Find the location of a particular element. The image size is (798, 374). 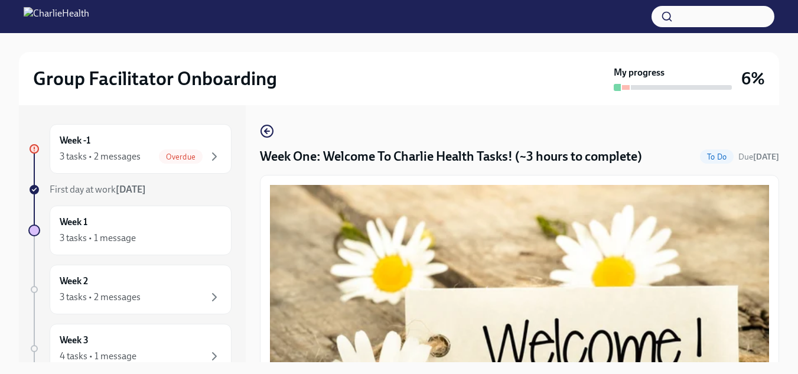

a: Week 23 tasks • 2 messages is located at coordinates (130, 289).